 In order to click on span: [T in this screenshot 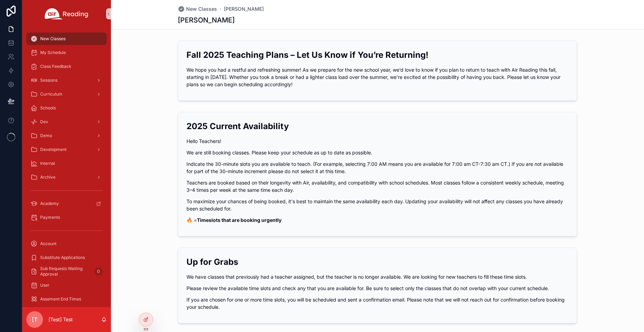, I will do `click(35, 320)`.